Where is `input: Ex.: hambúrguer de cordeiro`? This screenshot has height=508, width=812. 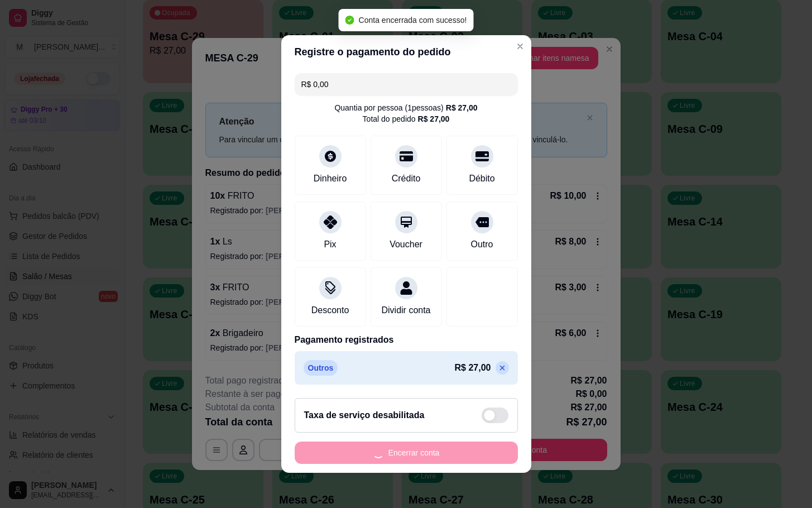 input: Ex.: hambúrguer de cordeiro is located at coordinates (406, 85).